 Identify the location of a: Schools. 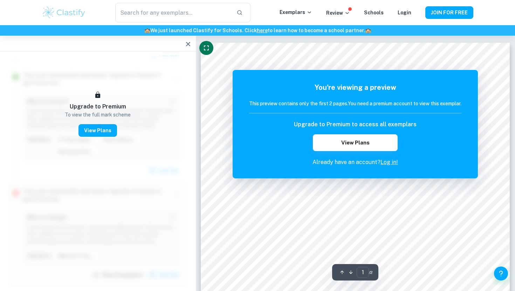
(374, 13).